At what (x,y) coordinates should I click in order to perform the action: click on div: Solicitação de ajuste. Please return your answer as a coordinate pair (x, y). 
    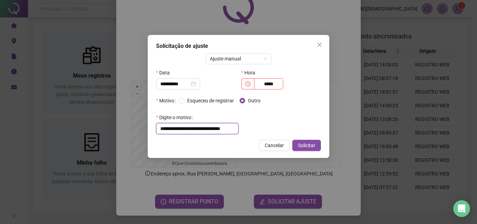
    Looking at the image, I should click on (239, 46).